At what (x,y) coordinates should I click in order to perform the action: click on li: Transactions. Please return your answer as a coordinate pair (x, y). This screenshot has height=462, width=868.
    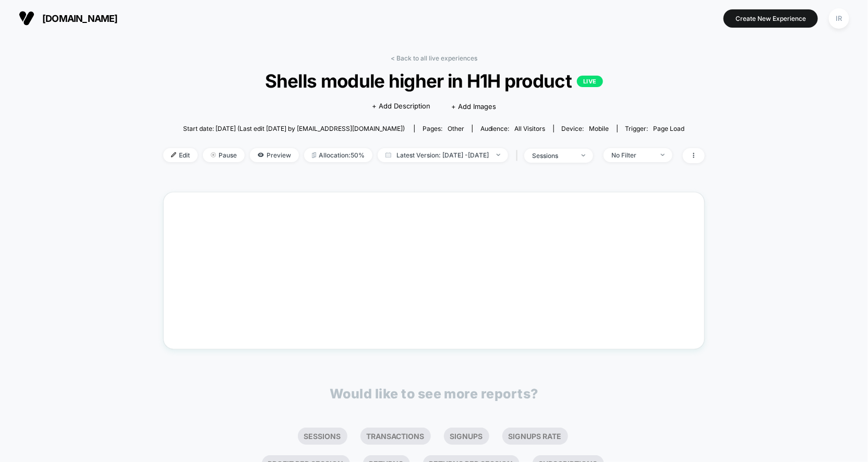
    Looking at the image, I should click on (396, 436).